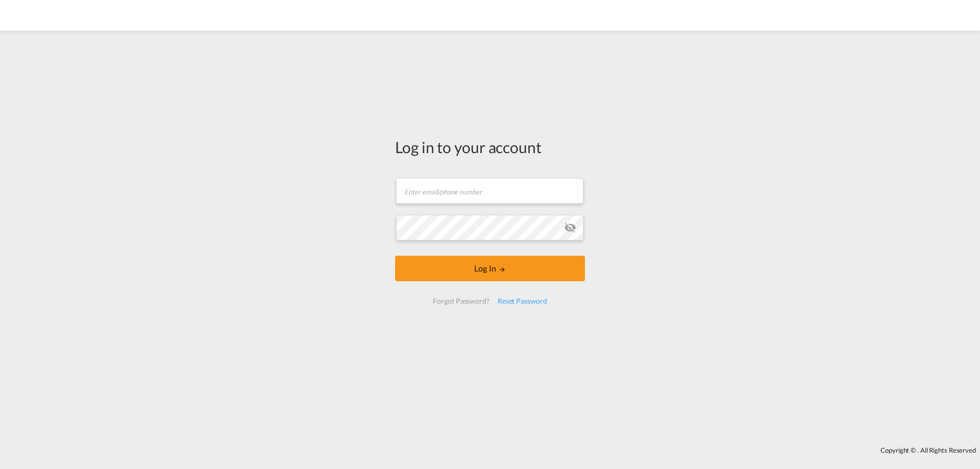  I want to click on md-icon: icon-eye-off, so click(570, 228).